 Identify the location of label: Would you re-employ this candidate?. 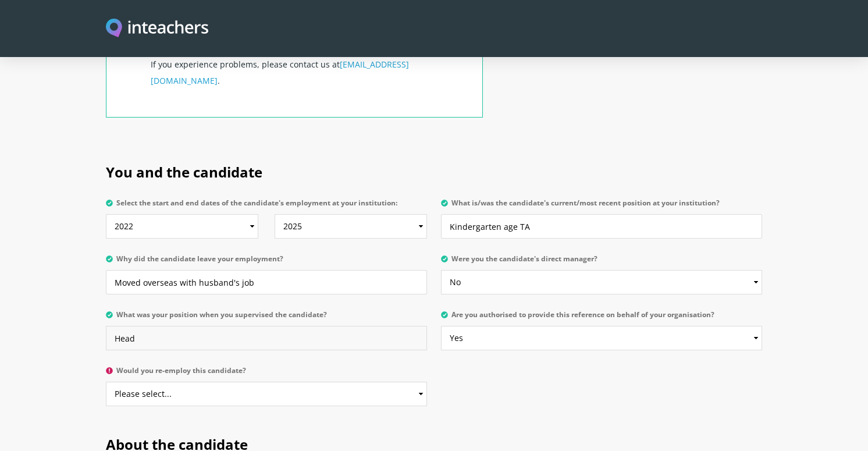
(266, 373).